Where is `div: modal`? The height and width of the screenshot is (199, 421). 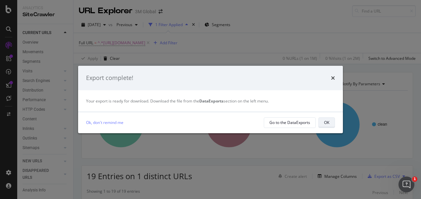 div: modal is located at coordinates (211, 100).